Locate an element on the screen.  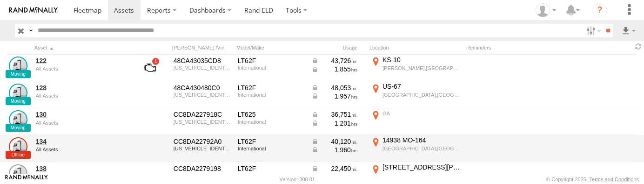
a: 128 is located at coordinates (81, 88).